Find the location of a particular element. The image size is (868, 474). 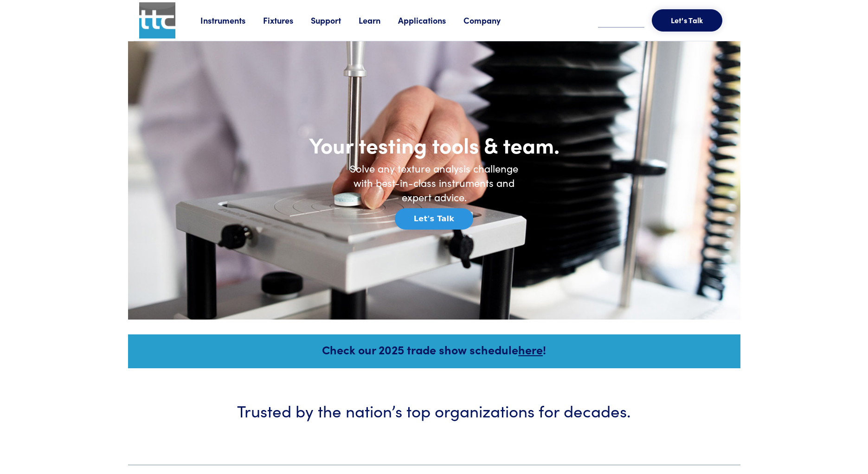

a: Learn is located at coordinates (379, 20).